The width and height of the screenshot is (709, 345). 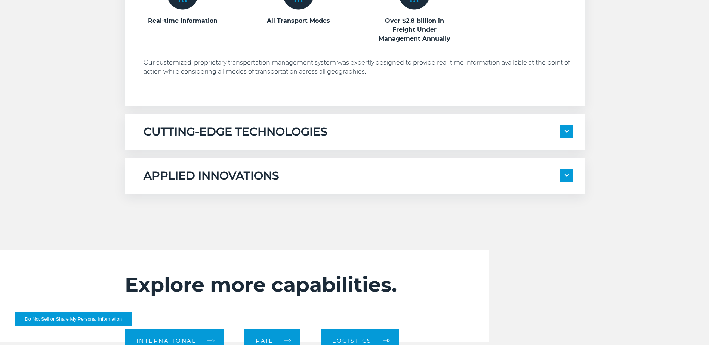 I want to click on h5: CUTTING-EDGE TECHNOLOGIES, so click(x=235, y=132).